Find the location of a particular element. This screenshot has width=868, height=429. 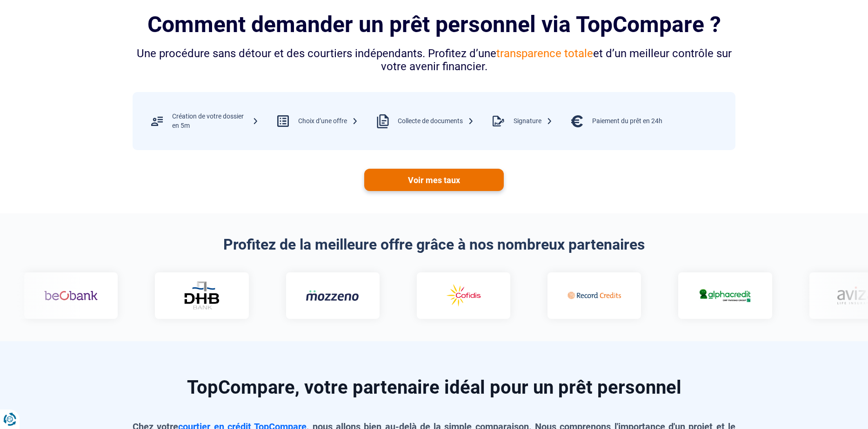

span: transparence totale is located at coordinates (545, 54).